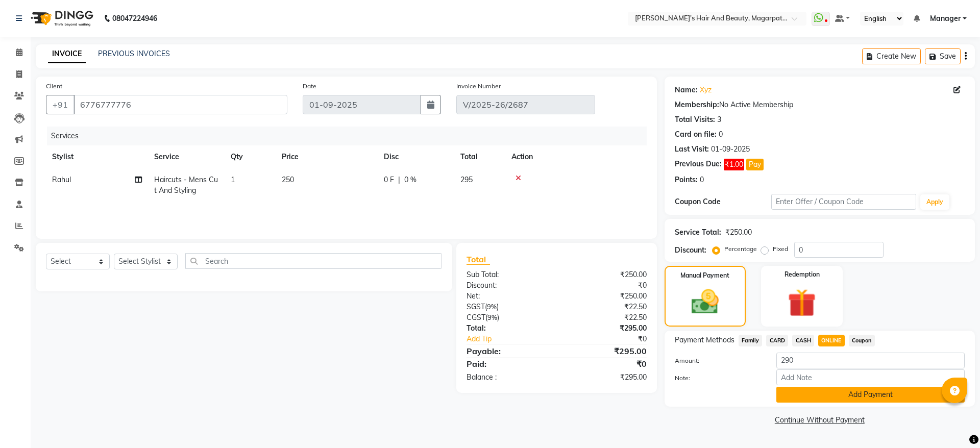 This screenshot has width=980, height=448. What do you see at coordinates (508, 296) in the screenshot?
I see `div: Net:` at bounding box center [508, 296].